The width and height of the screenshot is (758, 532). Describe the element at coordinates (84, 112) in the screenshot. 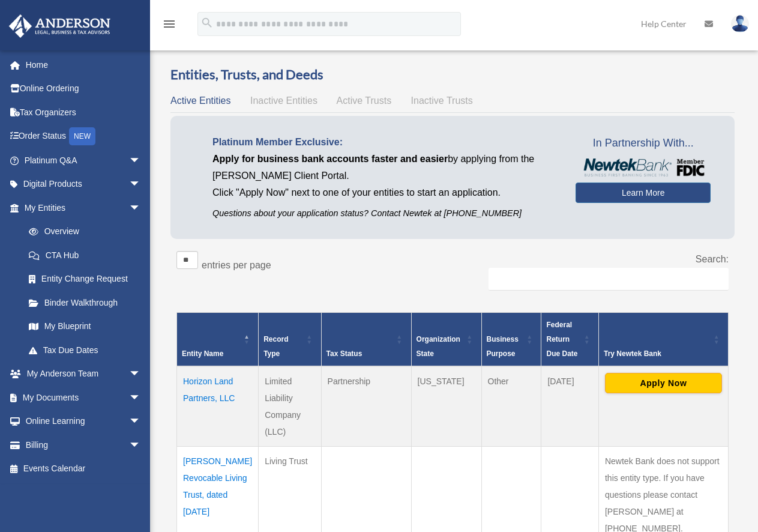

I see `a: Tax Organizers` at that location.